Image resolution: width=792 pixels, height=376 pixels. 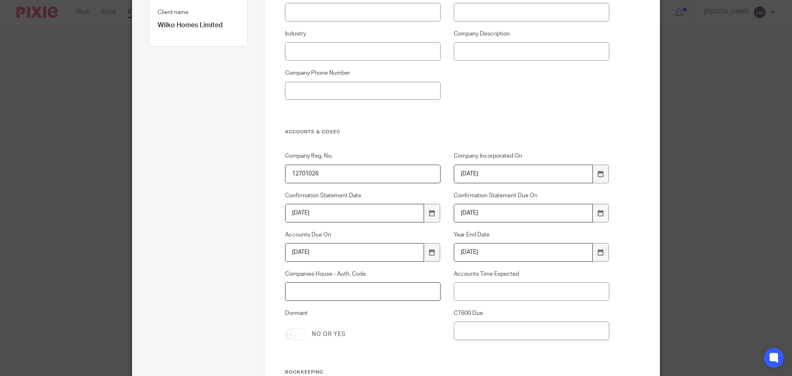 What do you see at coordinates (447, 372) in the screenshot?
I see `h3: Bookkeeping` at bounding box center [447, 372].